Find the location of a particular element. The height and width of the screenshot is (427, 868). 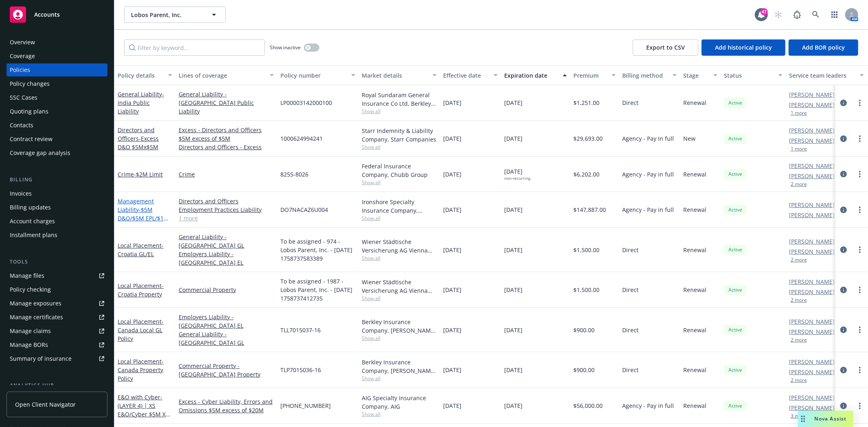

div: Tools is located at coordinates (57, 262).